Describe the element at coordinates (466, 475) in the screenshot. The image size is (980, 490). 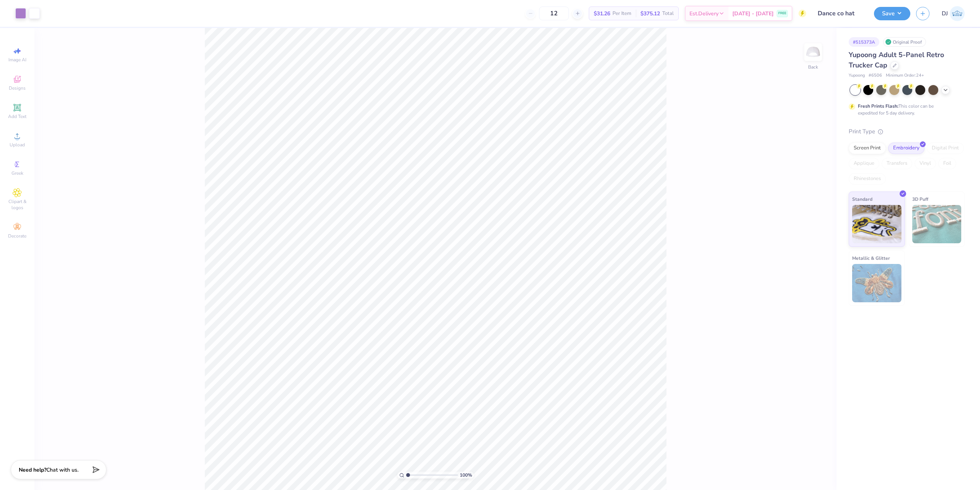
I see `span: 100 %` at that location.